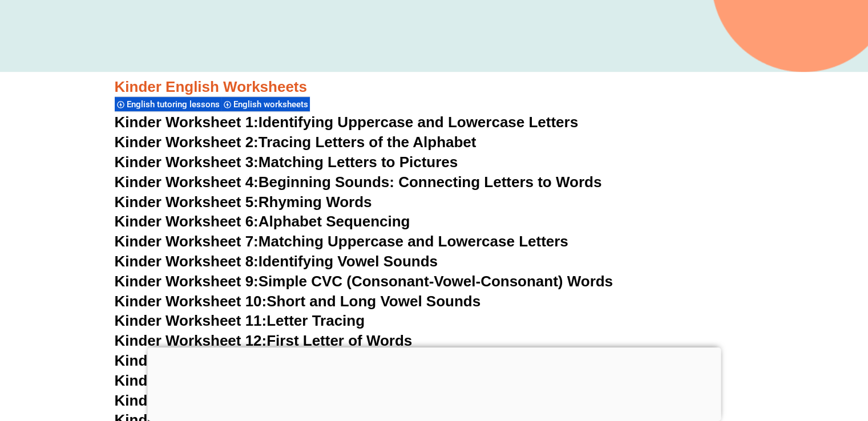 This screenshot has width=868, height=421. What do you see at coordinates (296, 142) in the screenshot?
I see `a: Kinder Worksheet 2:Tracing Letters of the Alphabet` at bounding box center [296, 142].